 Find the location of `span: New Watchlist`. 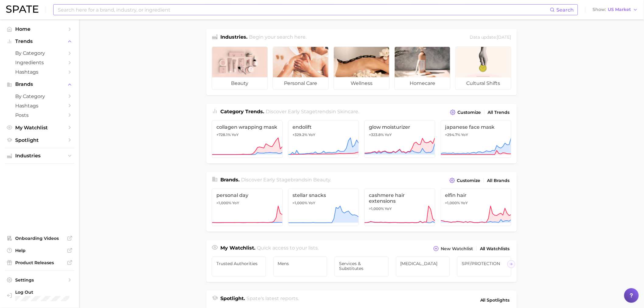

span: New Watchlist is located at coordinates (457, 249).